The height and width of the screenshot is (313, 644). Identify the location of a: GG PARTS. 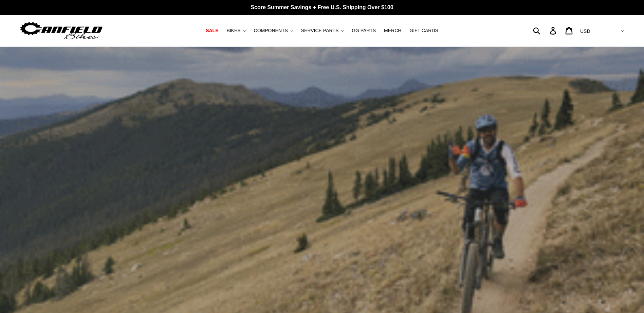
(363, 30).